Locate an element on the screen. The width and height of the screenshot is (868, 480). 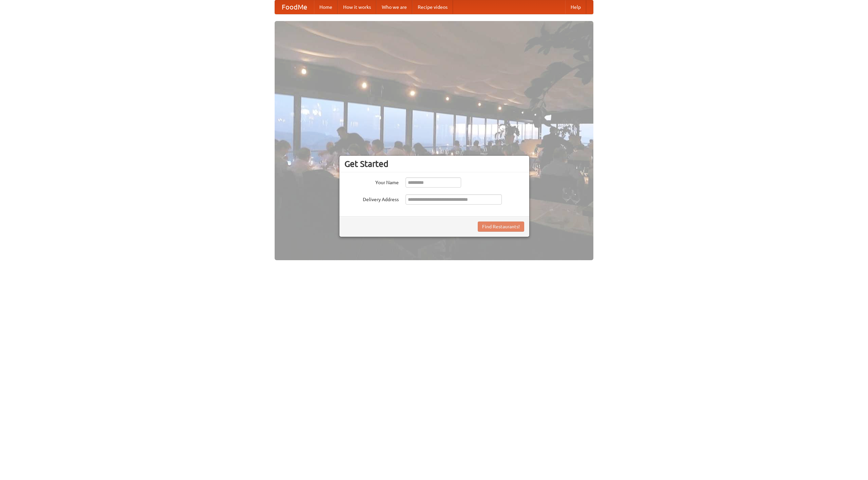
label: Your Name is located at coordinates (372, 181).